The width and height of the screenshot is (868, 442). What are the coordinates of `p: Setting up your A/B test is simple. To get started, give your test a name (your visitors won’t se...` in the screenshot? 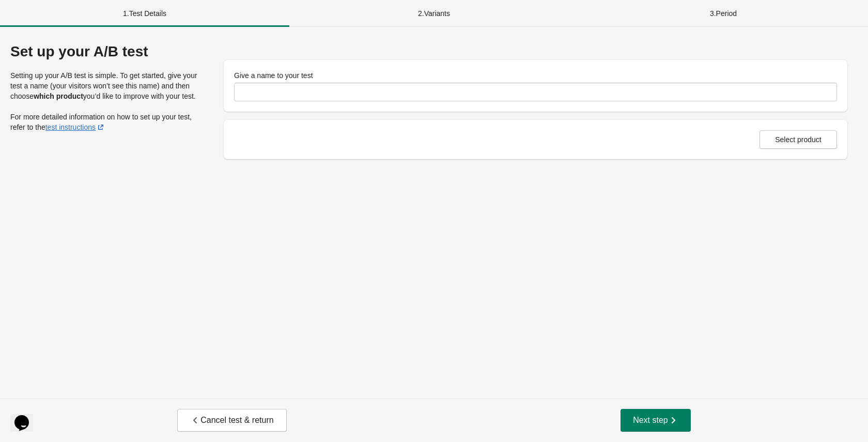 It's located at (106, 86).